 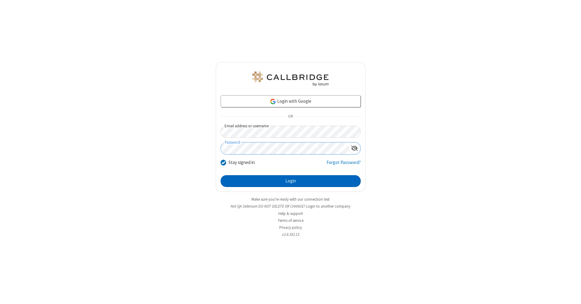 What do you see at coordinates (291, 181) in the screenshot?
I see `button: Login` at bounding box center [291, 181].